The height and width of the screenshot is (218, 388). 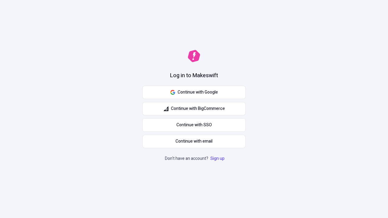 I want to click on a: Sign up, so click(x=217, y=158).